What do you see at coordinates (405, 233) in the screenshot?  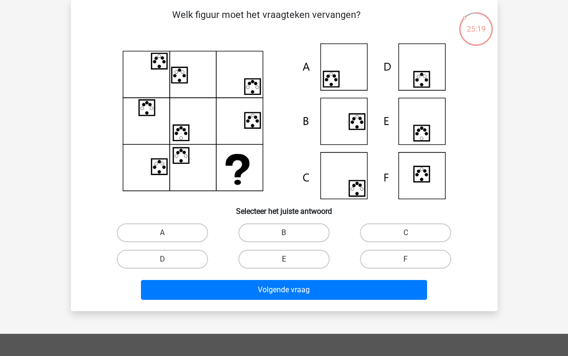 I see `label: C` at bounding box center [405, 233].